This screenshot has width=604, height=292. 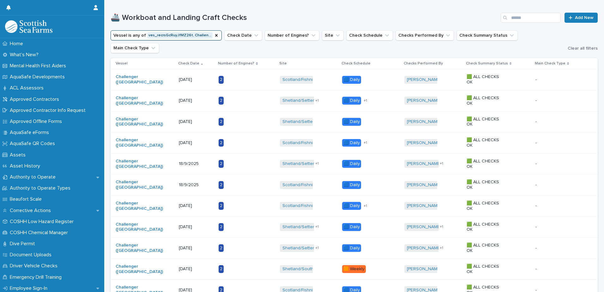 I want to click on p: Driver Vehicle Checks, so click(x=35, y=266).